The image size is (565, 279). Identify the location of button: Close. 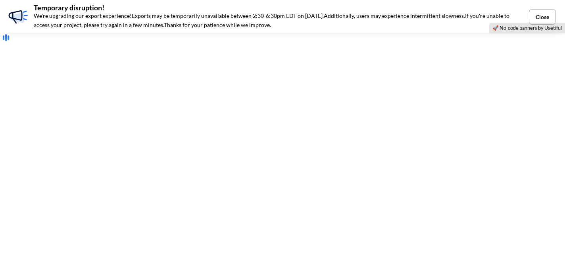
(543, 17).